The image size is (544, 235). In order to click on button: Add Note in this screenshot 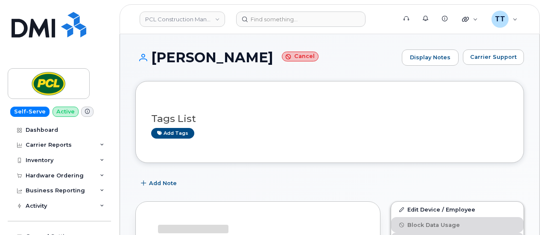, I will do `click(160, 184)`.